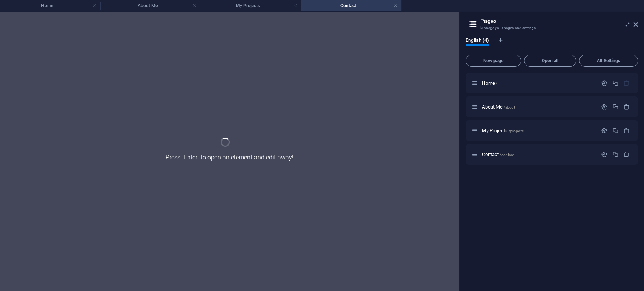 Image resolution: width=644 pixels, height=291 pixels. What do you see at coordinates (151, 6) in the screenshot?
I see `h4: About Me` at bounding box center [151, 6].